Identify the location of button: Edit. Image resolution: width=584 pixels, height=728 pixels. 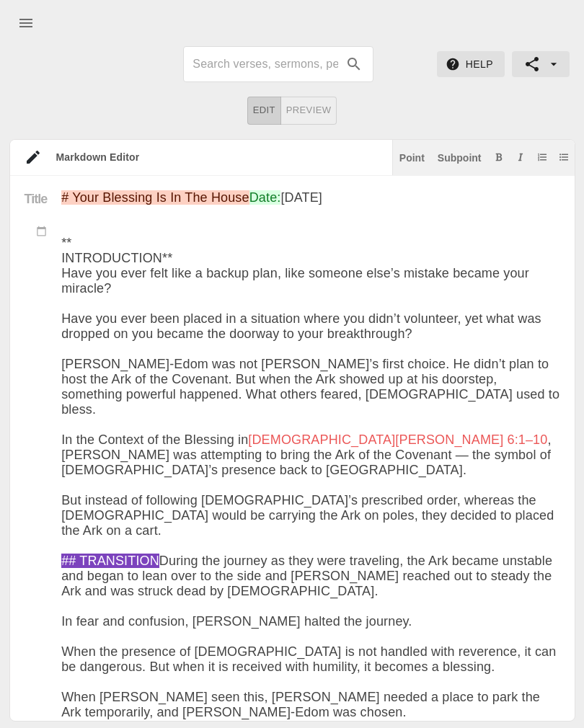
(263, 110).